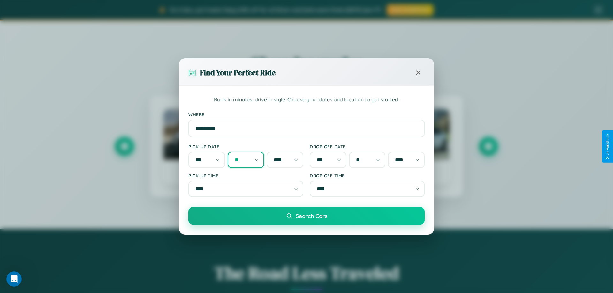  I want to click on span: Search Cars, so click(311, 216).